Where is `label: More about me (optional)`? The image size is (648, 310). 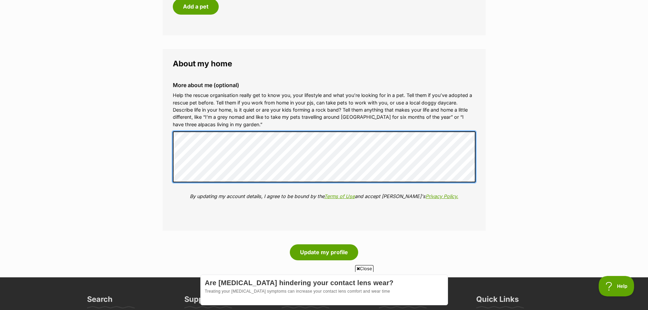 label: More about me (optional) is located at coordinates (324, 85).